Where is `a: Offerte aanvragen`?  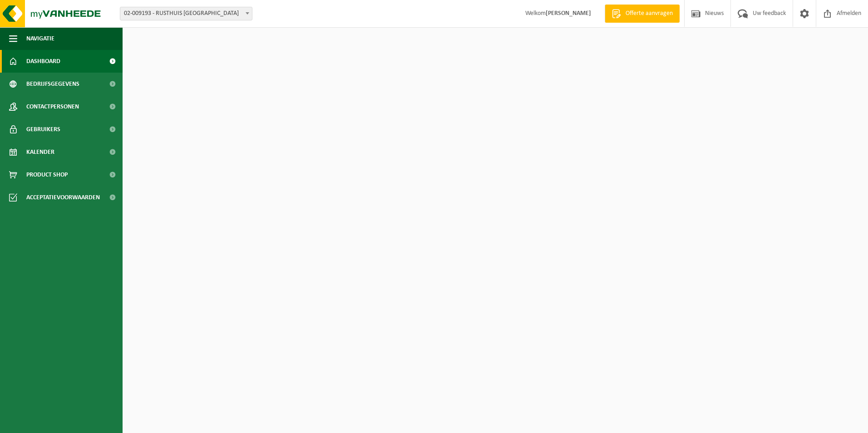
a: Offerte aanvragen is located at coordinates (641, 14).